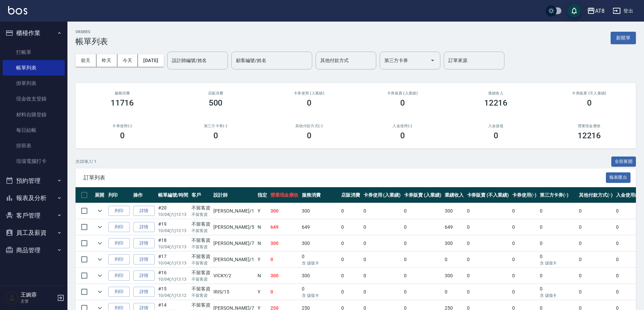  What do you see at coordinates (173, 295) in the screenshot?
I see `p: 10/04 (六) 13:12` at bounding box center [173, 295].